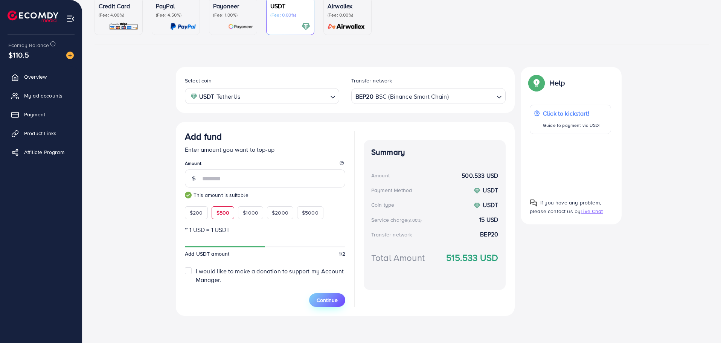 The width and height of the screenshot is (721, 343). I want to click on div: Payment Method, so click(392, 190).